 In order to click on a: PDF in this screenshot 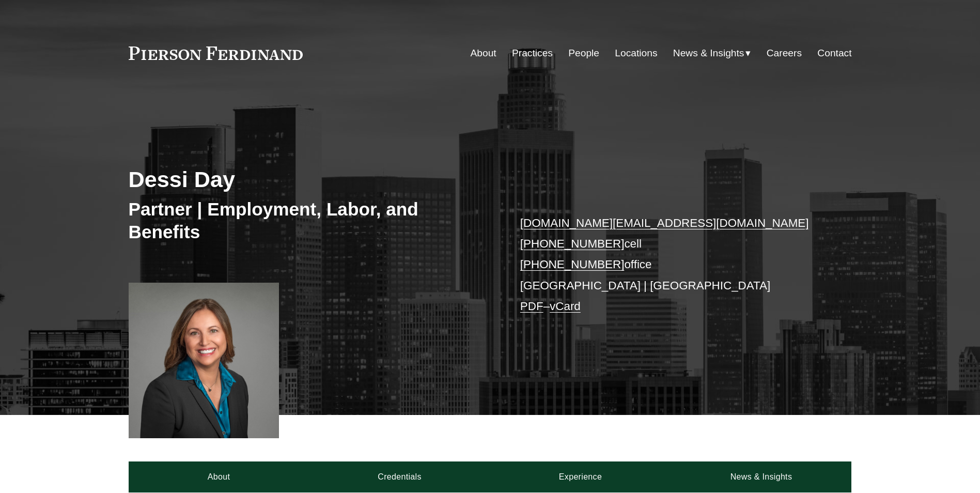, I will do `click(532, 306)`.